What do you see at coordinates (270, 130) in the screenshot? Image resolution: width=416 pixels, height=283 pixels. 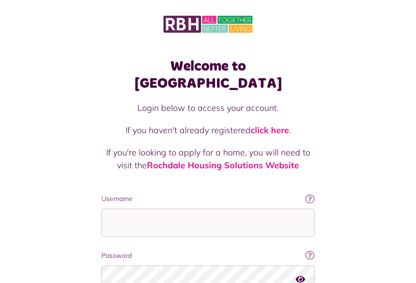 I see `a: click here` at bounding box center [270, 130].